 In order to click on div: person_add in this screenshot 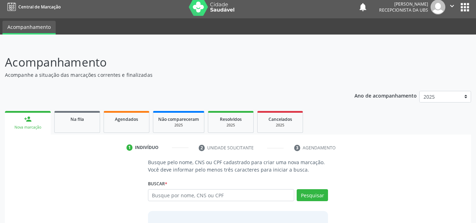, I will do `click(28, 119)`.